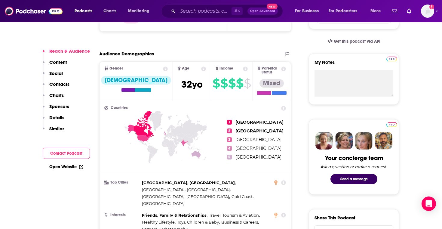  Describe the element at coordinates (122, 182) in the screenshot. I see `h3: Top Cities` at that location.